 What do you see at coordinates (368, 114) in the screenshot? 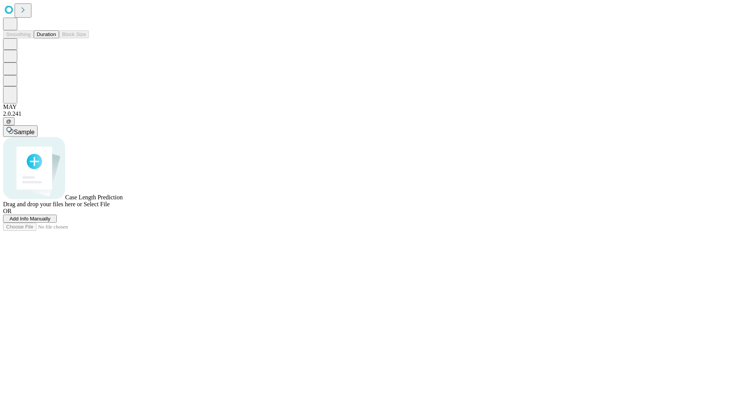
I see `div: 2.0.241` at bounding box center [368, 114].